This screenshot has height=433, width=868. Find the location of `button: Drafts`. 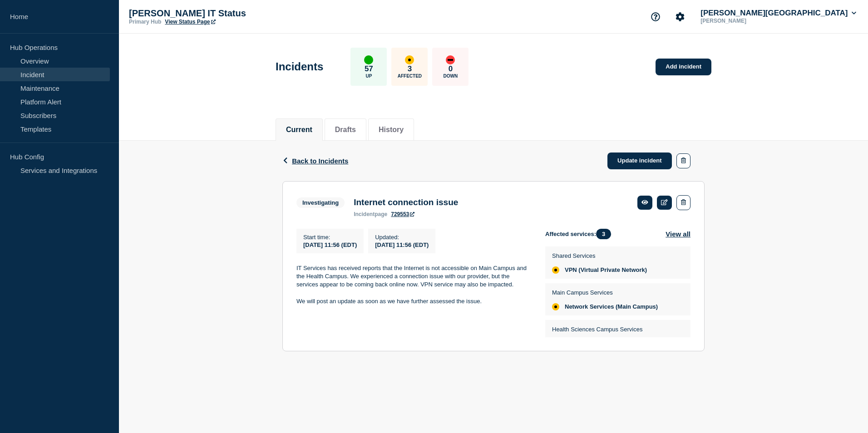

button: Drafts is located at coordinates (346, 130).